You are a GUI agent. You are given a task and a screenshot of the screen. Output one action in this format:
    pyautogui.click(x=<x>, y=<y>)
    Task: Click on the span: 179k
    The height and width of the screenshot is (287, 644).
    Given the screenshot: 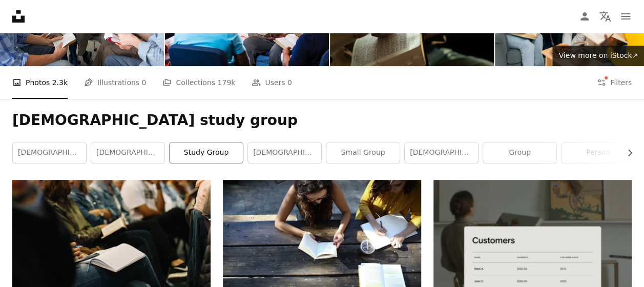 What is the action you would take?
    pyautogui.click(x=226, y=82)
    